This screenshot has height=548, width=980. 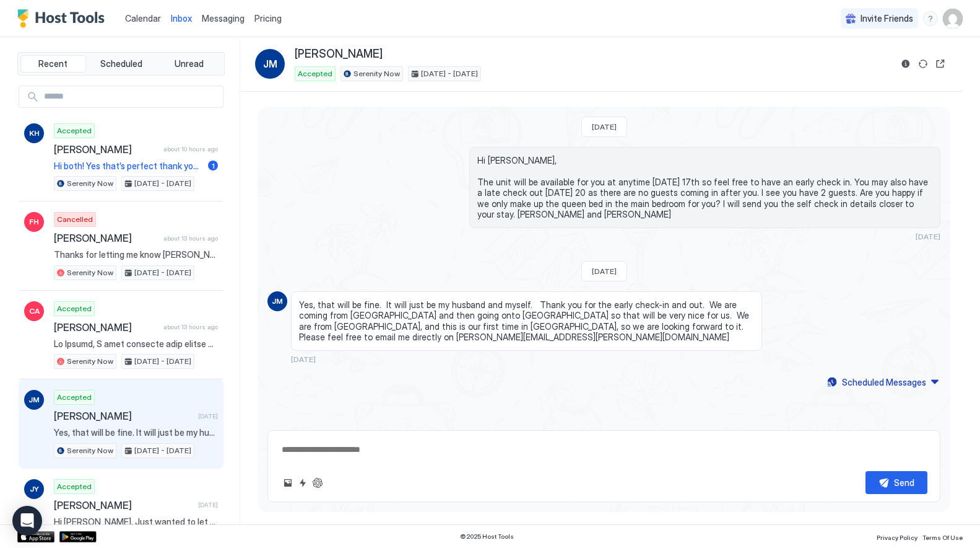 What do you see at coordinates (886, 18) in the screenshot?
I see `span: Invite Friends` at bounding box center [886, 18].